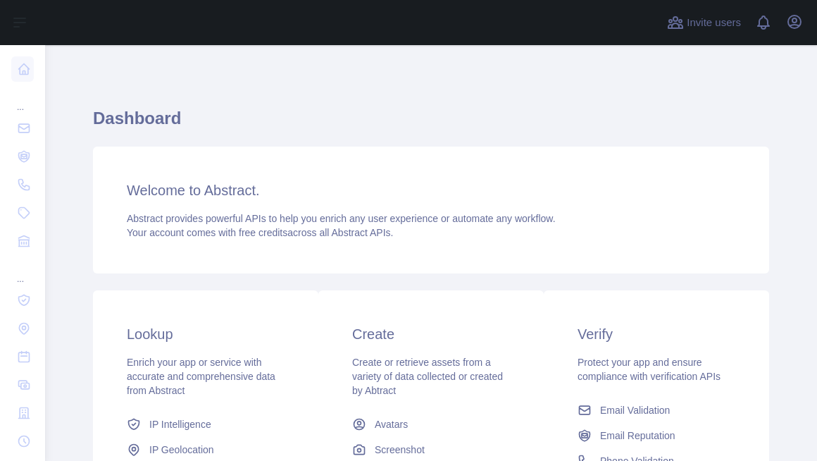 This screenshot has height=461, width=817. Describe the element at coordinates (431, 124) in the screenshot. I see `h1: Dashboard` at that location.